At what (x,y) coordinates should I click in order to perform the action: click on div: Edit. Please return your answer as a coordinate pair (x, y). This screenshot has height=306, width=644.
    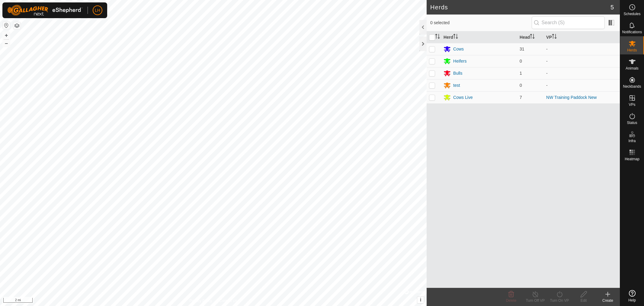
    Looking at the image, I should click on (584, 300).